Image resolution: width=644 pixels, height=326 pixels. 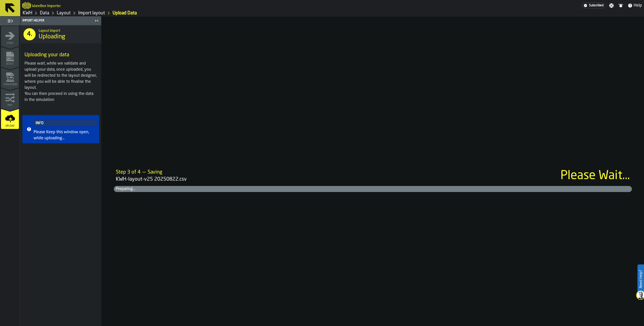 What do you see at coordinates (52, 37) in the screenshot?
I see `span: Uploading` at bounding box center [52, 37].